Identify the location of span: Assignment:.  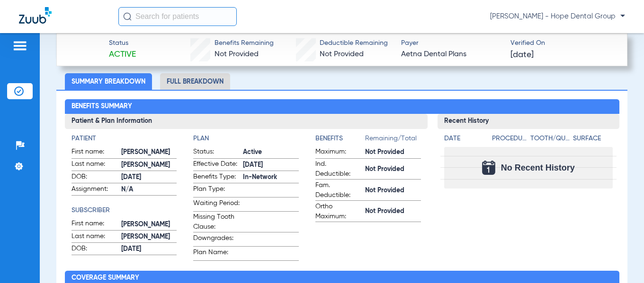
(94, 190).